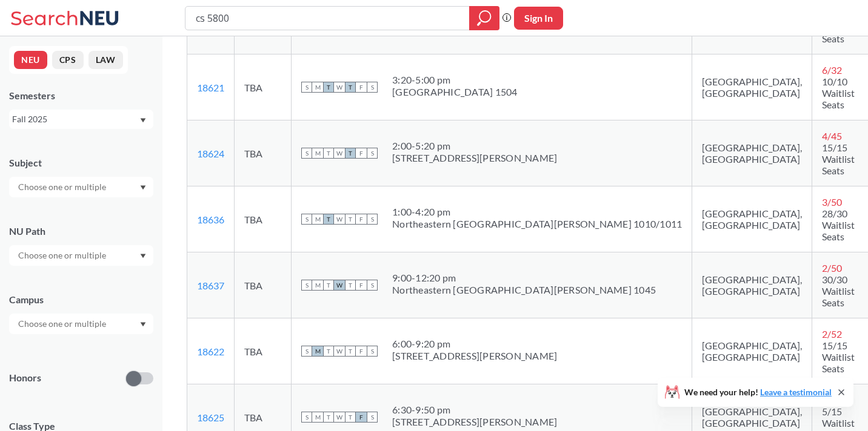 This screenshot has width=868, height=431. I want to click on div: 6:30 - 9:50 pm, so click(475, 410).